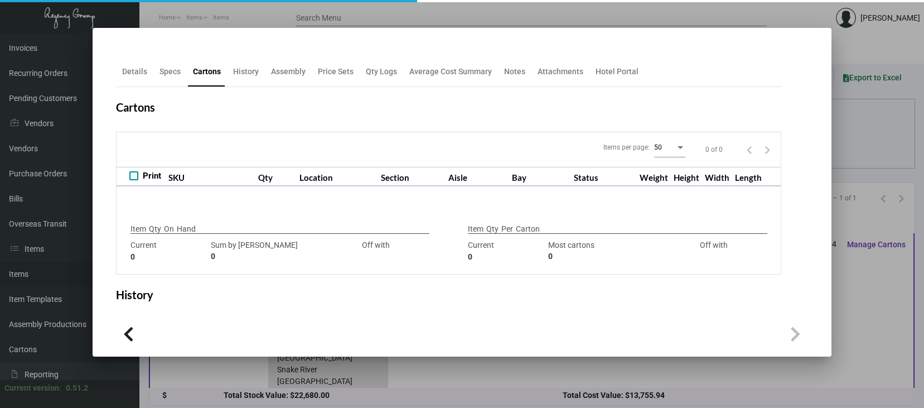 Image resolution: width=924 pixels, height=408 pixels. I want to click on div: Average Cost Summary, so click(451, 71).